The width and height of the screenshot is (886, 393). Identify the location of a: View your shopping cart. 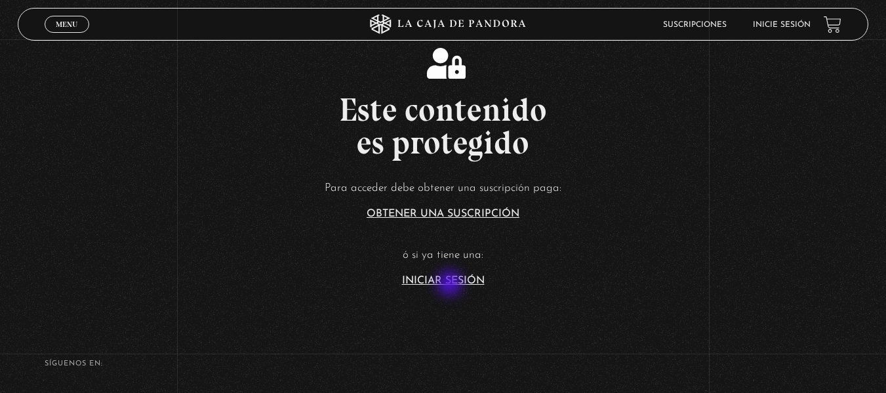
(832, 24).